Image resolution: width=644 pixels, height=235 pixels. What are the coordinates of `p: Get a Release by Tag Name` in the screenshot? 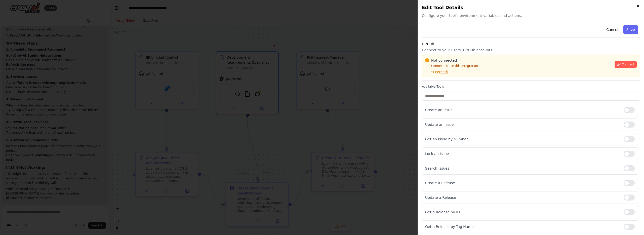 It's located at (522, 227).